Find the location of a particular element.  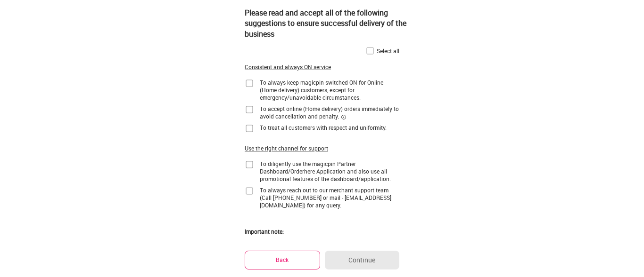

button: Continue is located at coordinates (362, 260).